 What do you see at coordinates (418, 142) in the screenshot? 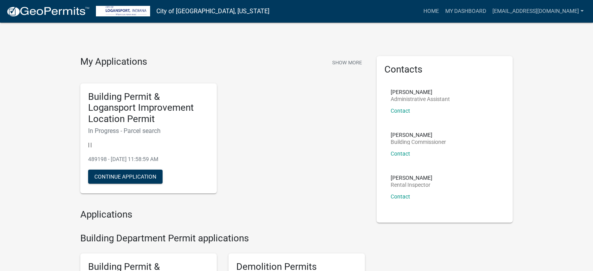
I see `p: Building Commissioner` at bounding box center [418, 142].